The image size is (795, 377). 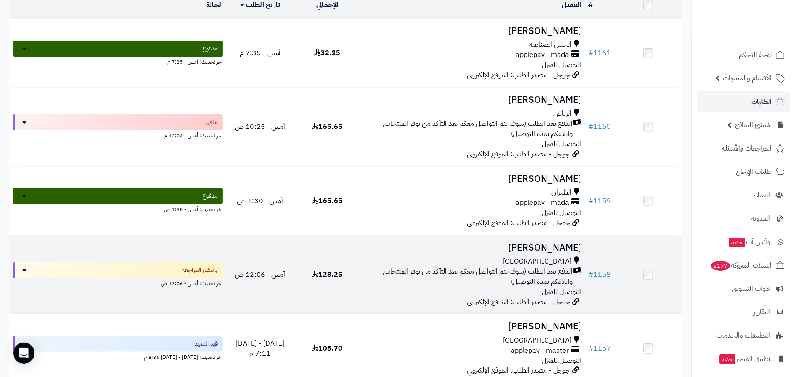 What do you see at coordinates (260, 201) in the screenshot?
I see `span: أمس - 1:30 ص` at bounding box center [260, 201].